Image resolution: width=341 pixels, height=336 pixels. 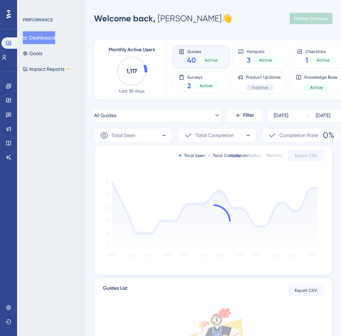 I want to click on span: Completion Rate, so click(x=299, y=135).